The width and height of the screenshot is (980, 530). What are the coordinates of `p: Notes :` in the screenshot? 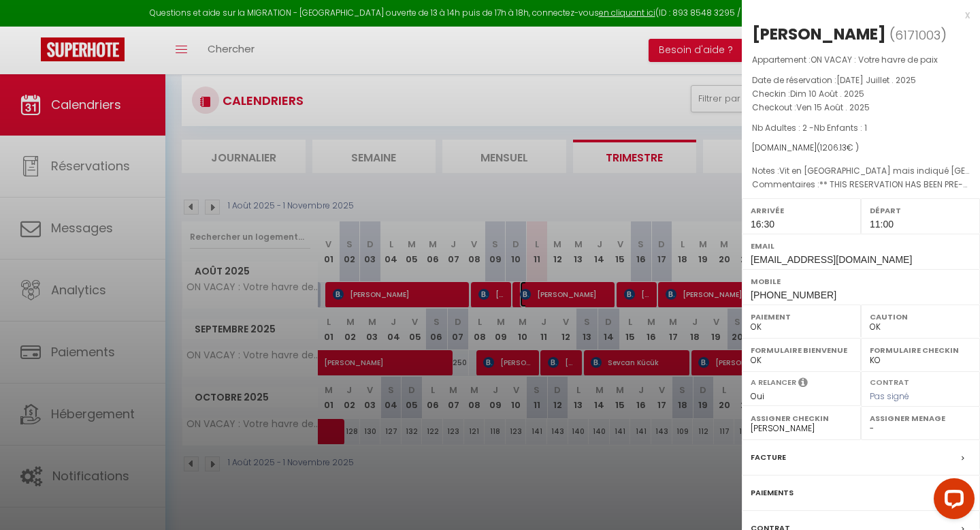 It's located at (861, 171).